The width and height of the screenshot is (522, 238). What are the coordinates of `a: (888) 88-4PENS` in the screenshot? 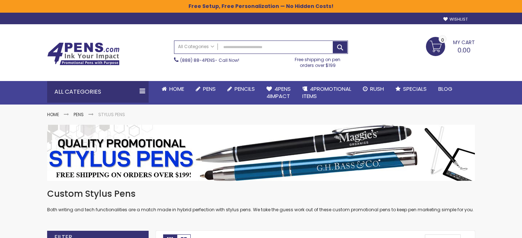 It's located at (198, 60).